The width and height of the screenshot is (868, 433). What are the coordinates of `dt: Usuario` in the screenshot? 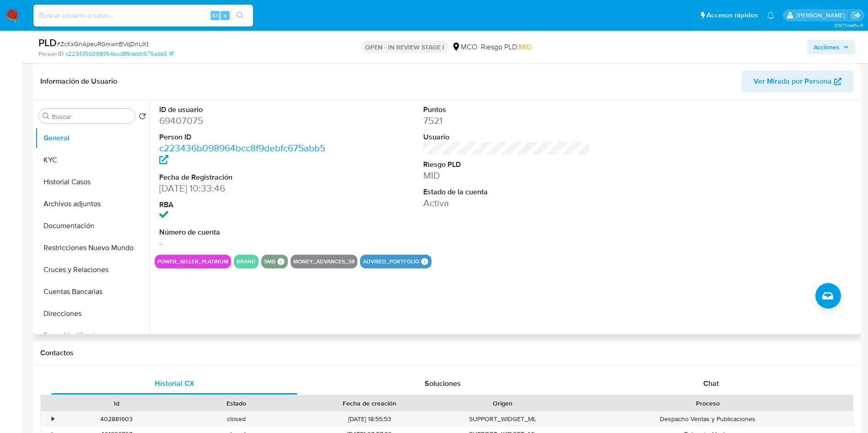 It's located at (507, 137).